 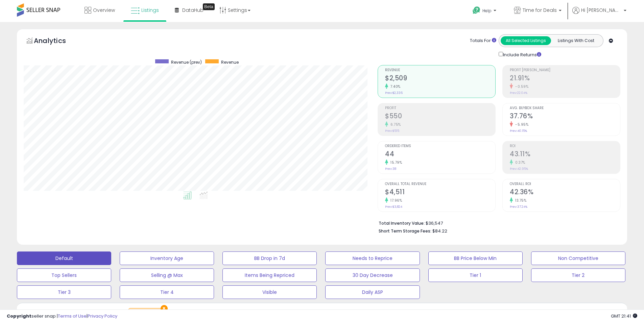 I want to click on button: BB Price Below Min, so click(x=475, y=258).